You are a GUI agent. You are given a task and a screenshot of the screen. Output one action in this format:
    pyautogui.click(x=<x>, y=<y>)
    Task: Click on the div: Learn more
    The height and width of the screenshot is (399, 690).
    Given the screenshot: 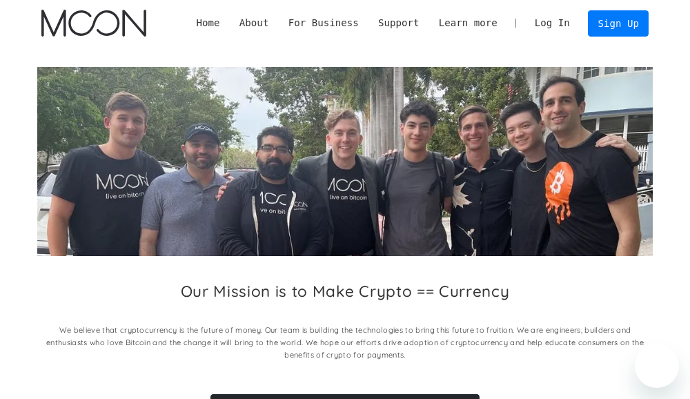 What is the action you would take?
    pyautogui.click(x=468, y=23)
    